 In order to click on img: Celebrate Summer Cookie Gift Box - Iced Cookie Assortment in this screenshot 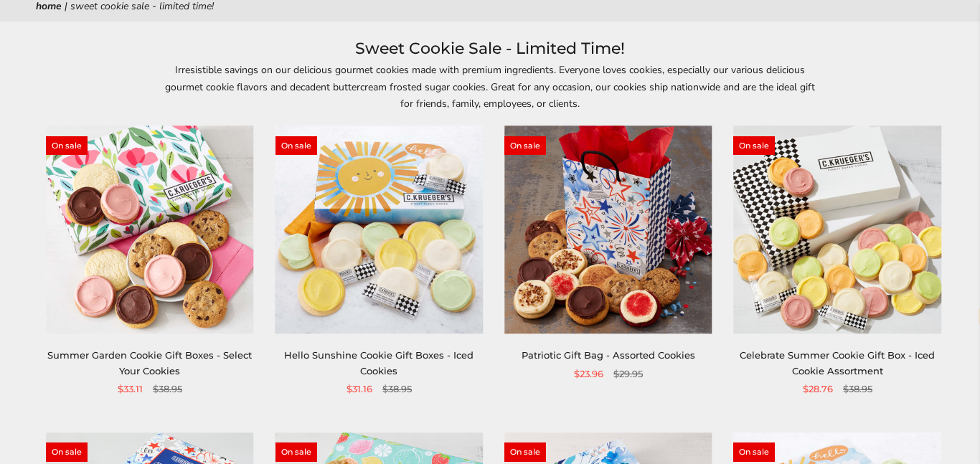, I will do `click(836, 230)`.